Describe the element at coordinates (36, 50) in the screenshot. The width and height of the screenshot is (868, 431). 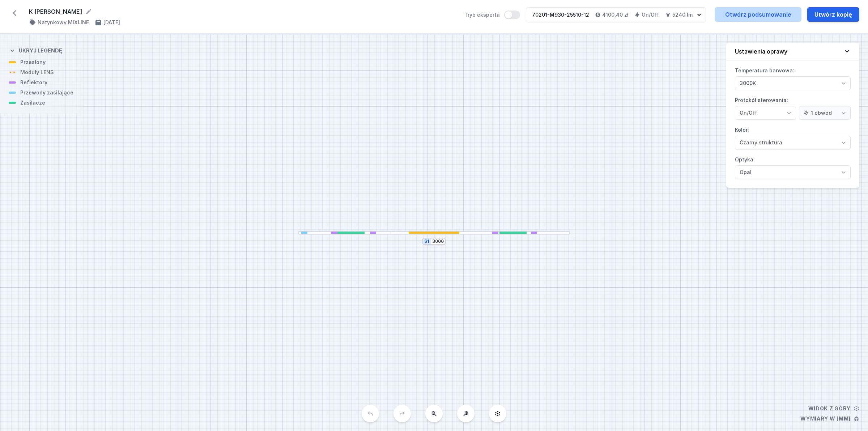
I see `button: Ukryj legendę` at that location.